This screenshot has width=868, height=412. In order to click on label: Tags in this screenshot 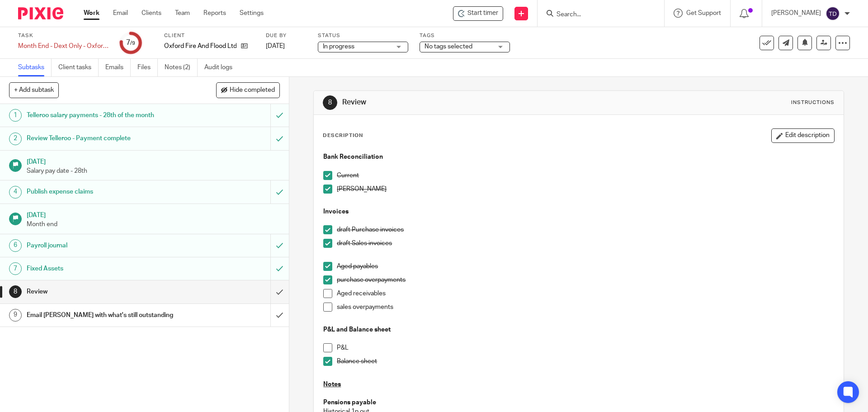, I will do `click(465, 36)`.